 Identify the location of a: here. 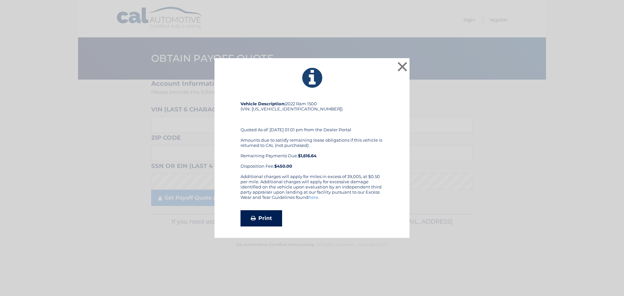
(314, 197).